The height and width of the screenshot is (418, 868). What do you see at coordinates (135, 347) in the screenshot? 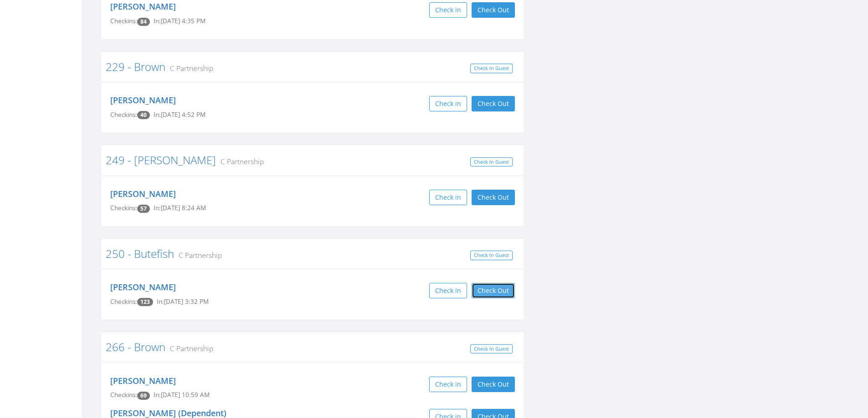
I see `a: 266 - Brown` at bounding box center [135, 347].